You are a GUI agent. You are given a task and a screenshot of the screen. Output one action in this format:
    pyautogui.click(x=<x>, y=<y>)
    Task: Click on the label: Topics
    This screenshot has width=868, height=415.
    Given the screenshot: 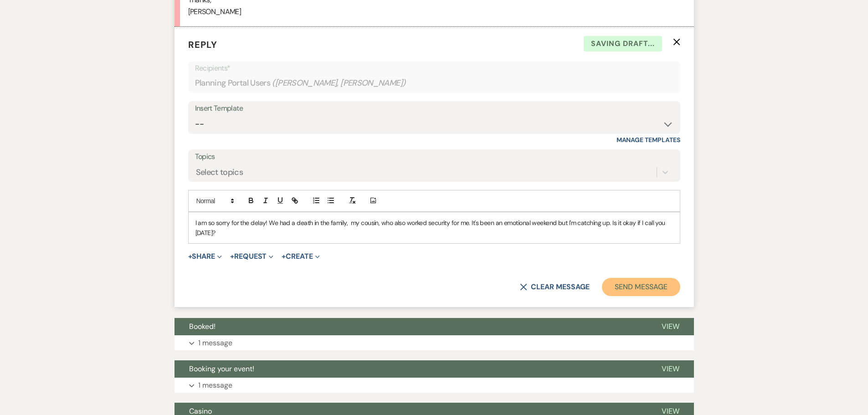 What is the action you would take?
    pyautogui.click(x=434, y=157)
    